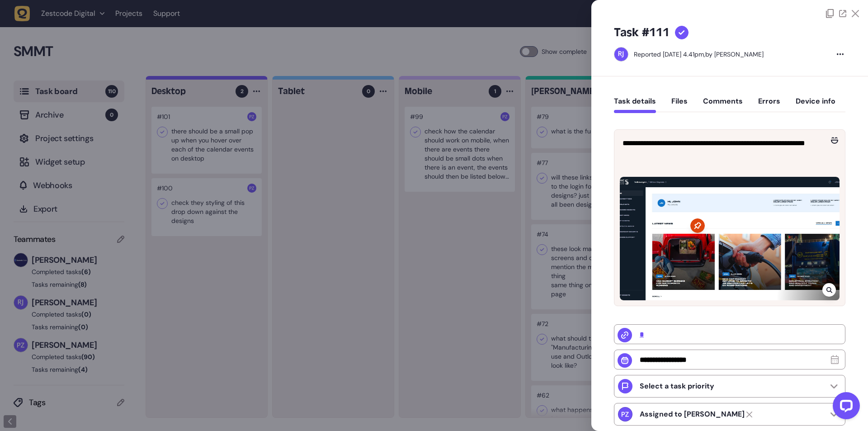 Image resolution: width=868 pixels, height=431 pixels. Describe the element at coordinates (641, 33) in the screenshot. I see `h5: Task #111` at that location.